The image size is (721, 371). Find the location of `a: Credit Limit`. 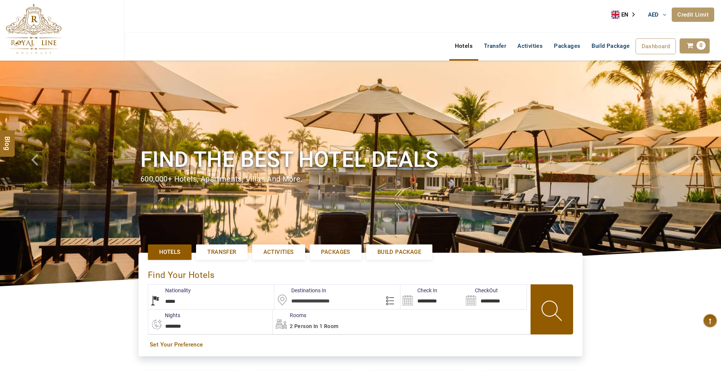

a: Credit Limit is located at coordinates (693, 15).